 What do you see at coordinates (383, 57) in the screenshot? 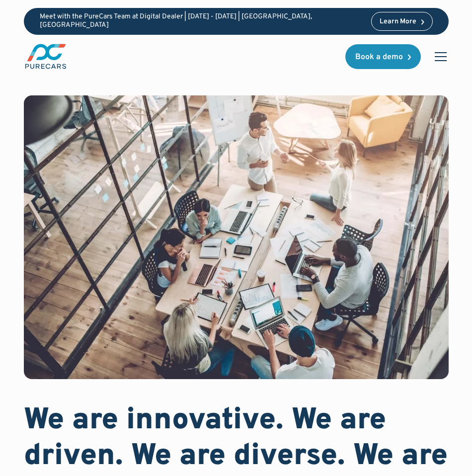
I see `a: Book a demo` at bounding box center [383, 57].